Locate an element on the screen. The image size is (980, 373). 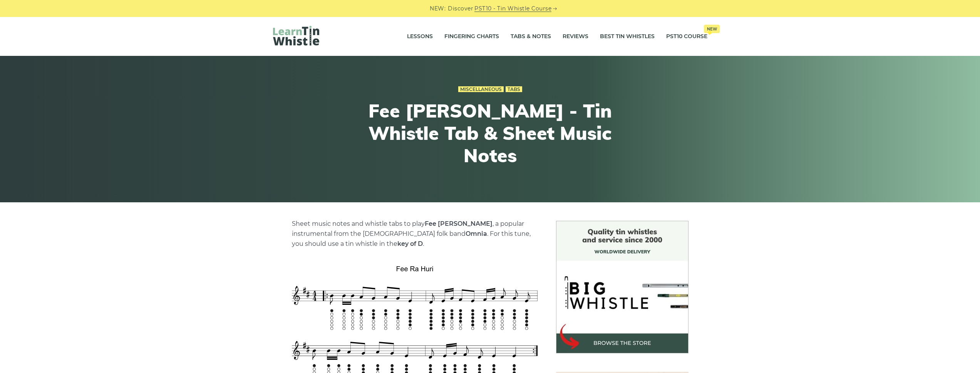
a: Tabs is located at coordinates (514, 89).